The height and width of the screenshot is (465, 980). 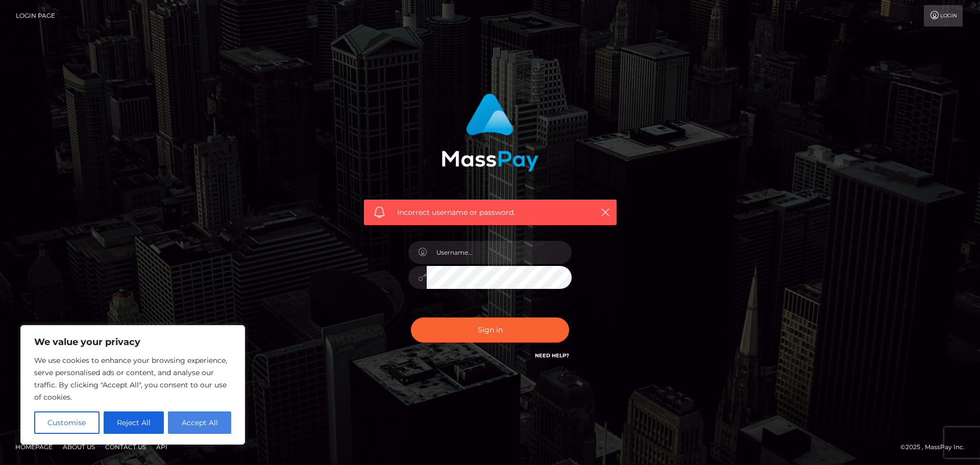 I want to click on button: Accept All, so click(x=199, y=423).